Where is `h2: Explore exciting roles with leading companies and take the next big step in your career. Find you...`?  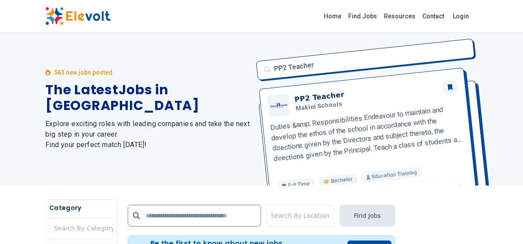 h2: Explore exciting roles with leading companies and take the next big step in your career. Find you... is located at coordinates (148, 134).